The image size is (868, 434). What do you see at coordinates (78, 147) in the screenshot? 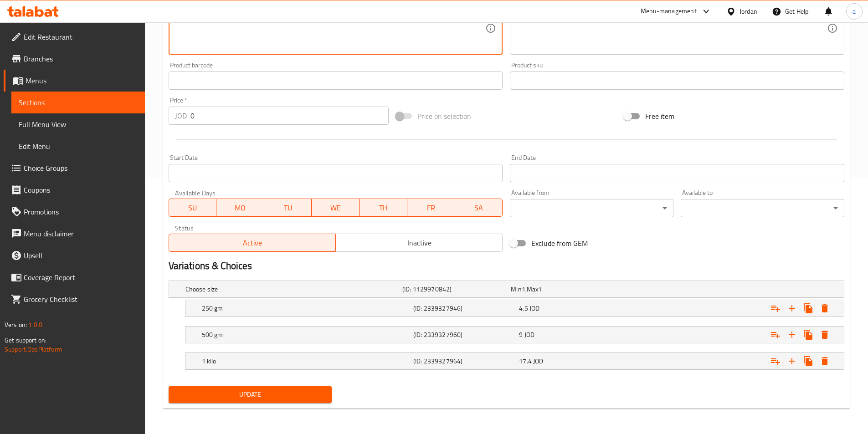
I see `a: Edit Menu` at bounding box center [78, 147].